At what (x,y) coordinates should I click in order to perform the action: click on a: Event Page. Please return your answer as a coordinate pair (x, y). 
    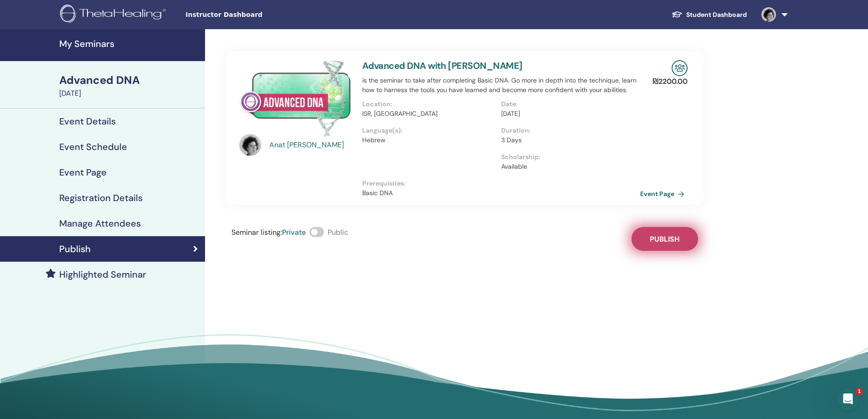
    Looking at the image, I should click on (664, 193).